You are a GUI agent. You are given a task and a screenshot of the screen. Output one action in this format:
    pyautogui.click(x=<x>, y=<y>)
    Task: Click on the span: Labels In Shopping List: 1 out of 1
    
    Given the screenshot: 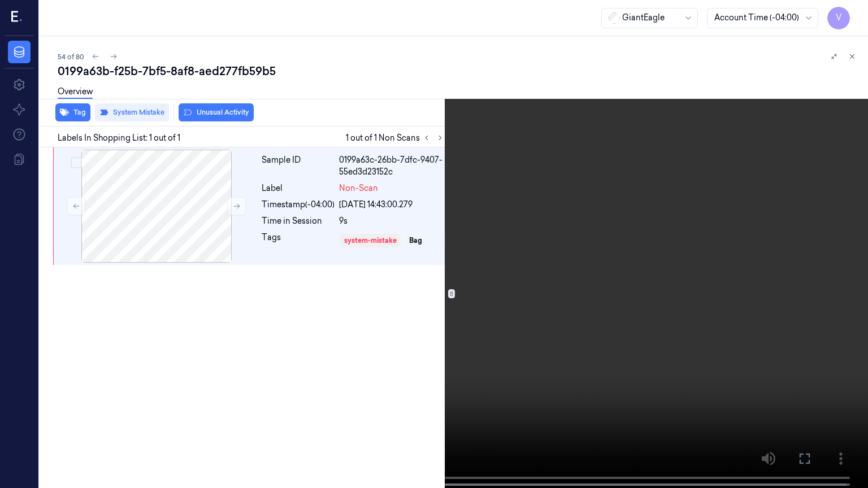 What is the action you would take?
    pyautogui.click(x=119, y=138)
    